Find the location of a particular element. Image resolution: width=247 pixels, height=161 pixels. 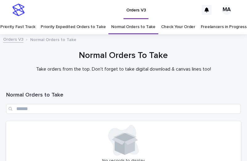

a: Priority Fast Track is located at coordinates (18, 27).